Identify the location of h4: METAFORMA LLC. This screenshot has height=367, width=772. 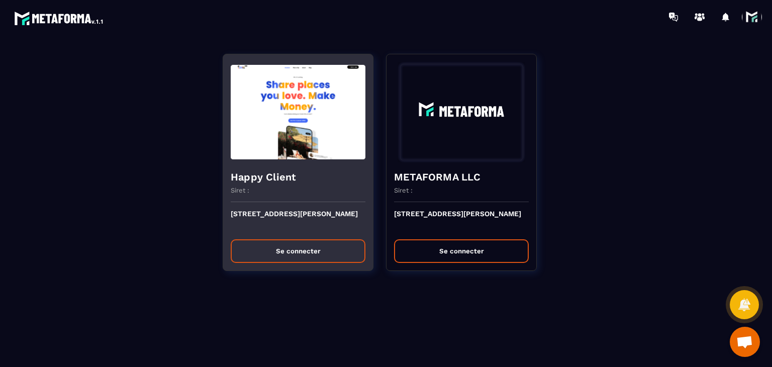
(462, 177).